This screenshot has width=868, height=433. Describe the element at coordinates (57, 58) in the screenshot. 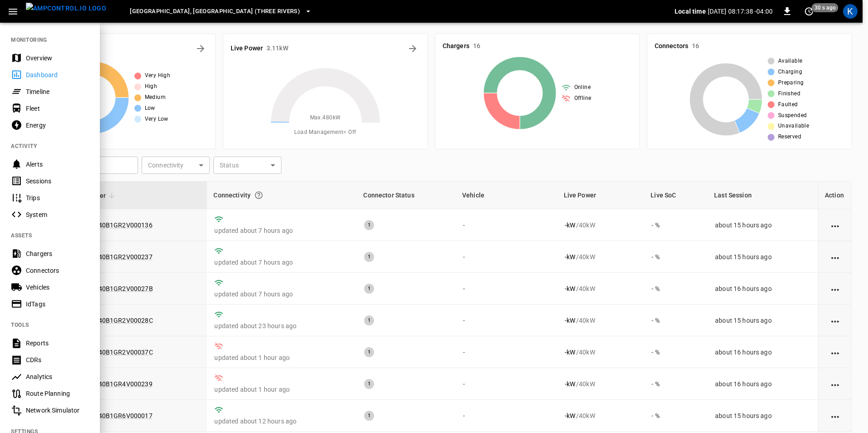

I see `div: Overview` at that location.